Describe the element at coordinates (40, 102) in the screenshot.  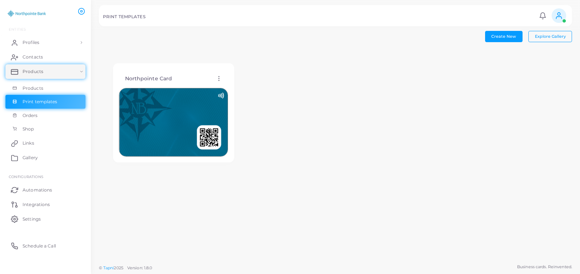
I see `span: Print templates` at that location.